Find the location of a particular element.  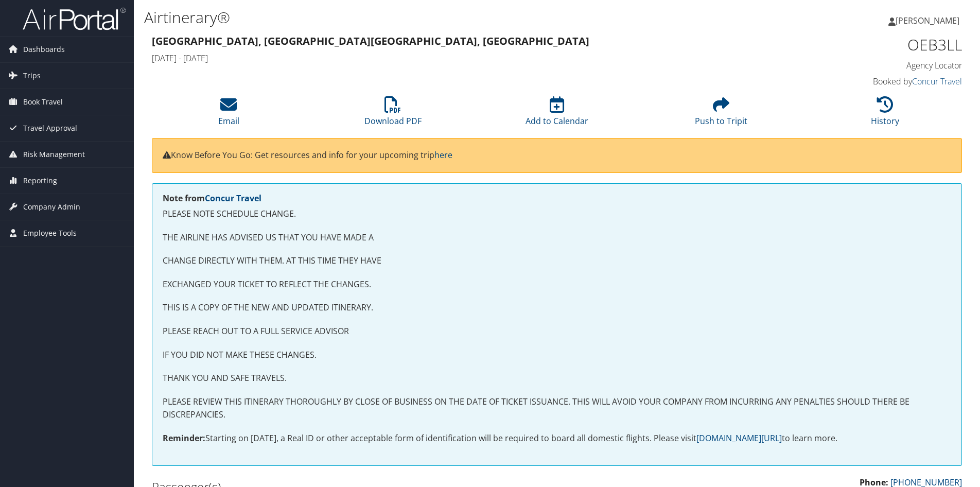

h4: Booked by is located at coordinates (866, 81).